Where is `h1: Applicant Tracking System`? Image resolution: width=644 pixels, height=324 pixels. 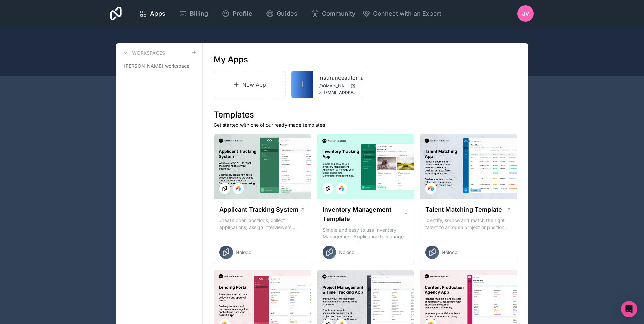 h1: Applicant Tracking System is located at coordinates (258, 210).